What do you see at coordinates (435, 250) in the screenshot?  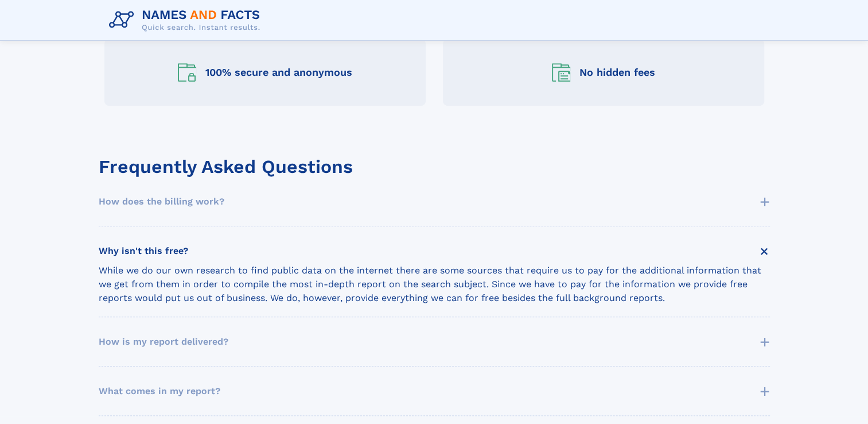 I see `summary: Why isn't this free? +` at bounding box center [435, 250].